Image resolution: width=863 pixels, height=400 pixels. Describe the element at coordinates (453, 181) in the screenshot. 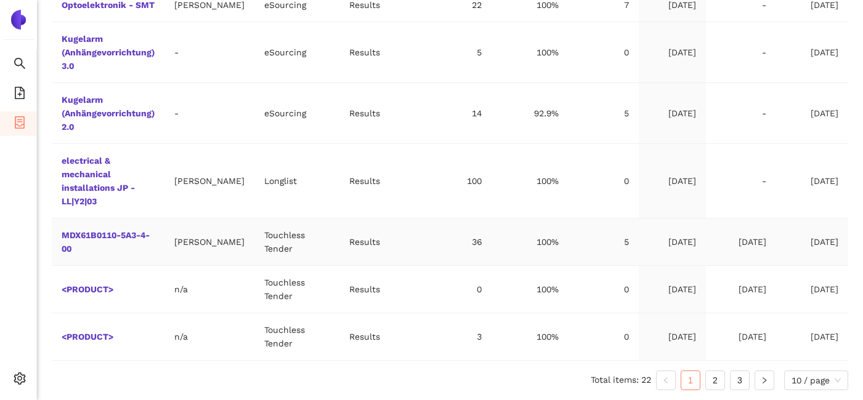

I see `td: 100` at that location.